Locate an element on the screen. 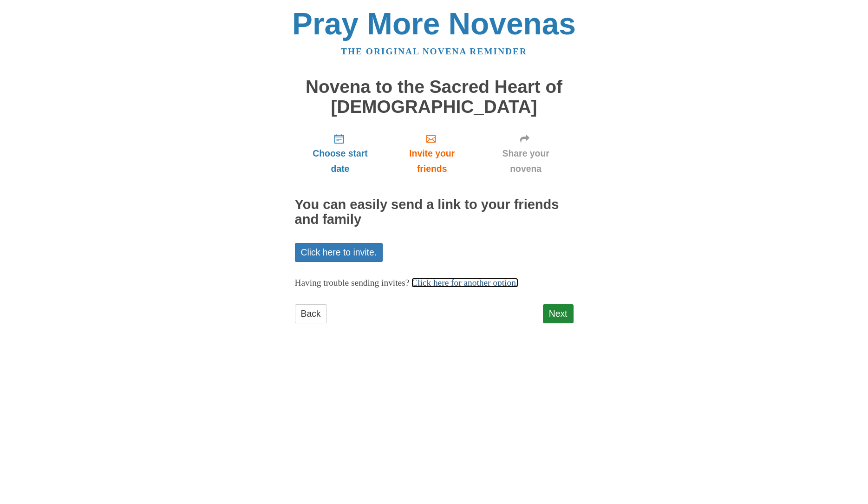 The image size is (868, 504). a: Choose start date is located at coordinates (340, 154).